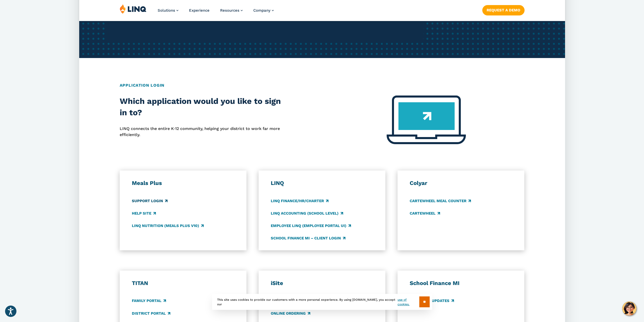  I want to click on nav: Button Navigation, so click(503, 10).